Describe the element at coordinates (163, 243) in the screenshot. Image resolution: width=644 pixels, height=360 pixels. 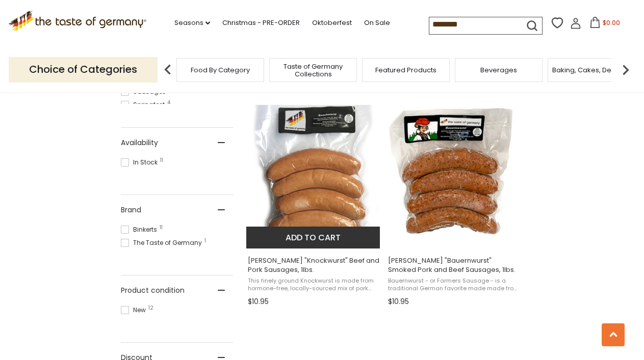
I see `span: The Taste of Germany` at that location.